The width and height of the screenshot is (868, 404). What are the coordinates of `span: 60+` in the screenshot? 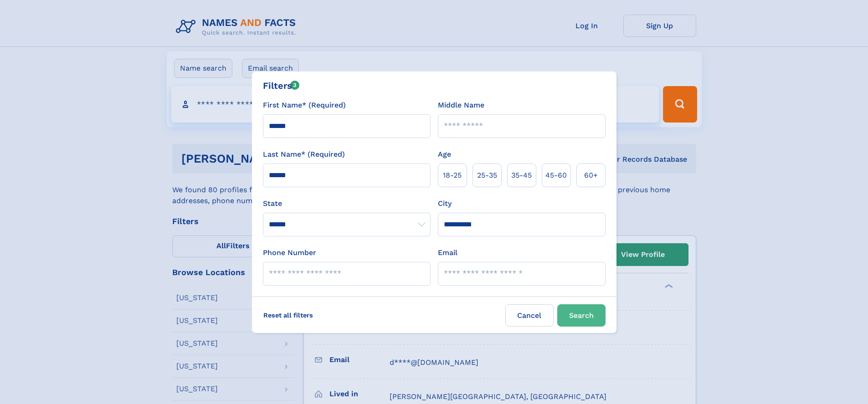 It's located at (591, 175).